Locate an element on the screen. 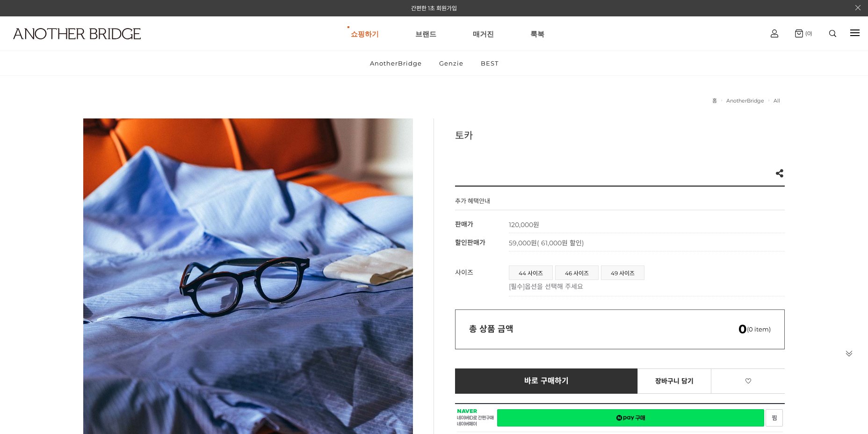 This screenshot has height=434, width=868. a: 브랜드 is located at coordinates (426, 33).